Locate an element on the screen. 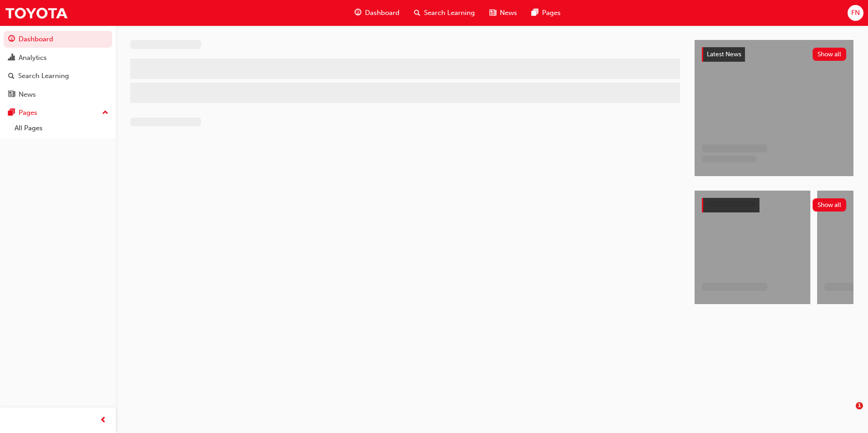  a: pages-iconPages is located at coordinates (546, 13).